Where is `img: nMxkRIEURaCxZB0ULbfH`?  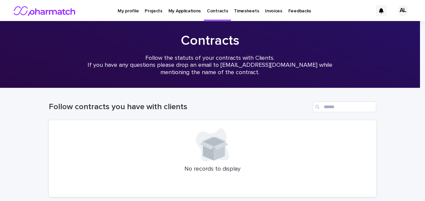 img: nMxkRIEURaCxZB0ULbfH is located at coordinates (45, 11).